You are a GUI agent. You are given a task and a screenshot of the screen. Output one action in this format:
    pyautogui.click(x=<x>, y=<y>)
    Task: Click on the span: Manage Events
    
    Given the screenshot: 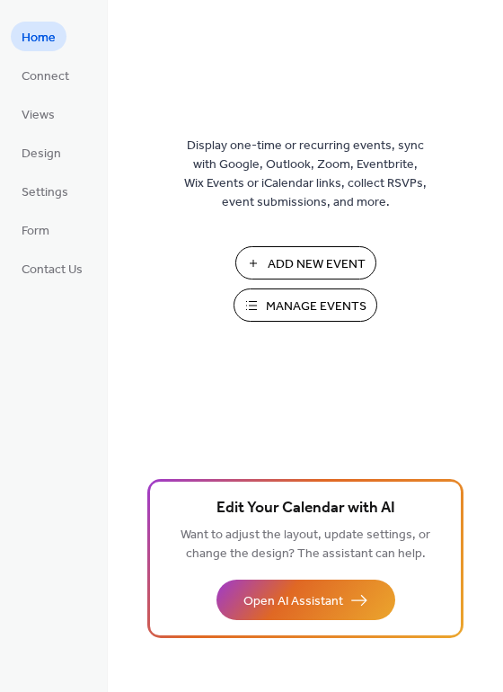 What is the action you would take?
    pyautogui.click(x=316, y=306)
    